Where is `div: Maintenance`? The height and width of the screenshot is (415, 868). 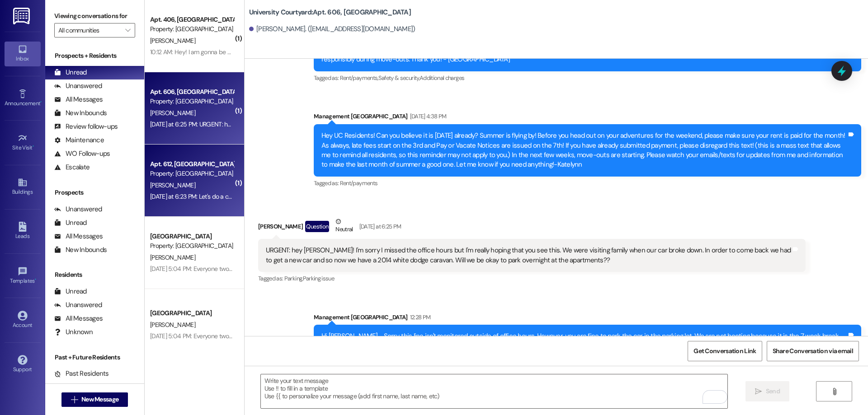 div: Maintenance is located at coordinates (79, 140).